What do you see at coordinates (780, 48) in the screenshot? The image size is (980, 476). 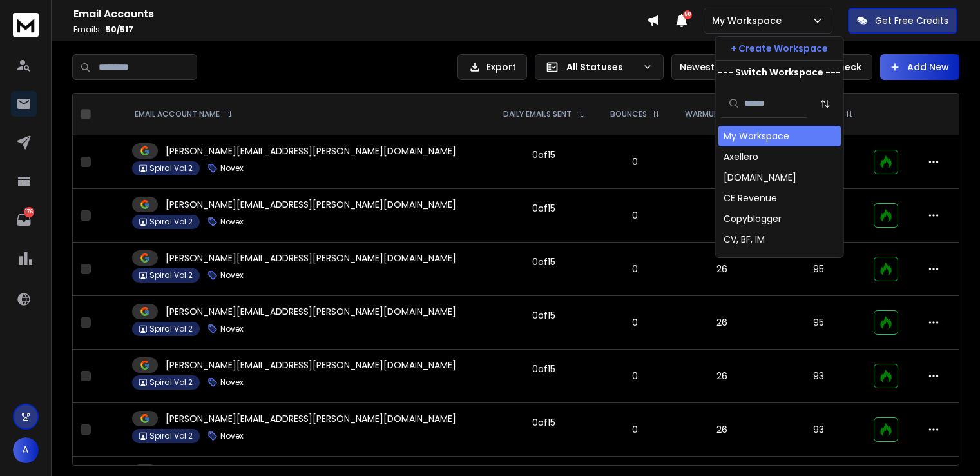 I see `button: + Create Workspace` at bounding box center [780, 48].